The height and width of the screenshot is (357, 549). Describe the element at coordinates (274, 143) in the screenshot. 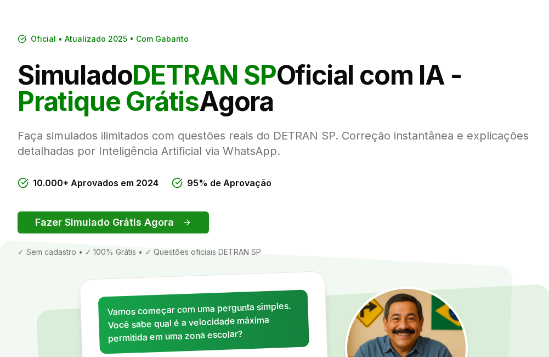

I see `p: Faça simulados ilimitados com questões reais do DETRAN SP. Correção instantânea e explicações det...` at that location.